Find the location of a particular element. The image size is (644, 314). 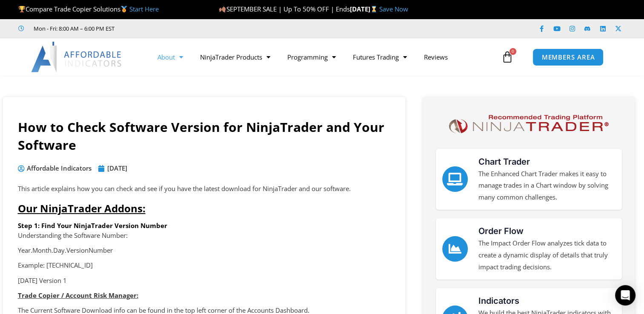

a: Indicators is located at coordinates (499, 301).